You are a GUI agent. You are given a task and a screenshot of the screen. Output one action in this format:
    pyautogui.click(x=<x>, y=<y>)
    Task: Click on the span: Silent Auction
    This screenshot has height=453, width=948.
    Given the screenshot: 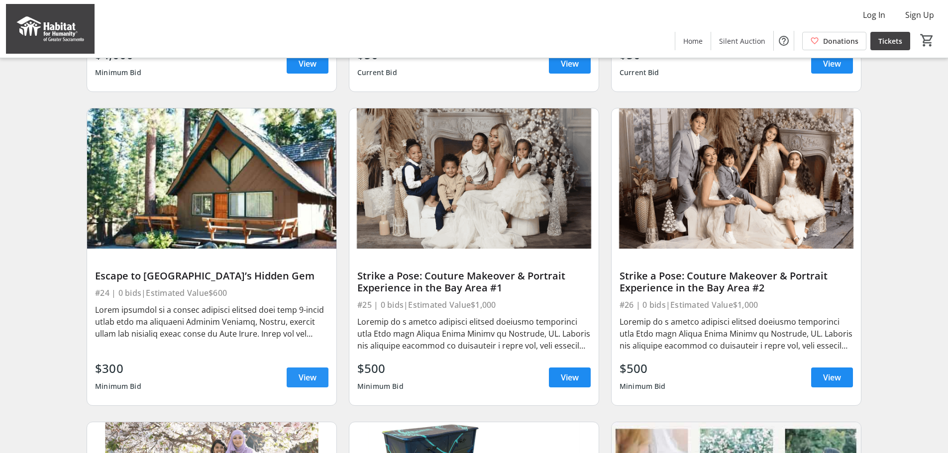 What is the action you would take?
    pyautogui.click(x=742, y=41)
    